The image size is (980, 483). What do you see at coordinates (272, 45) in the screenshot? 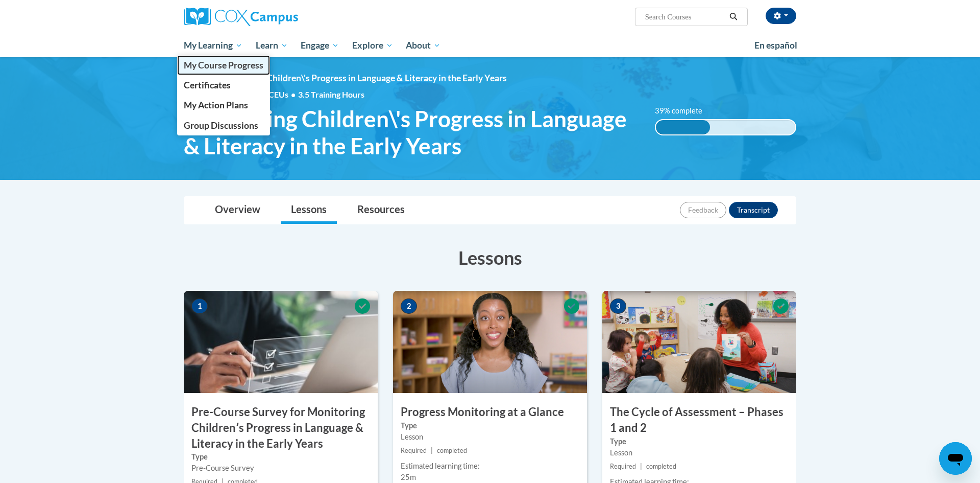
I see `a: Learn` at bounding box center [272, 45].